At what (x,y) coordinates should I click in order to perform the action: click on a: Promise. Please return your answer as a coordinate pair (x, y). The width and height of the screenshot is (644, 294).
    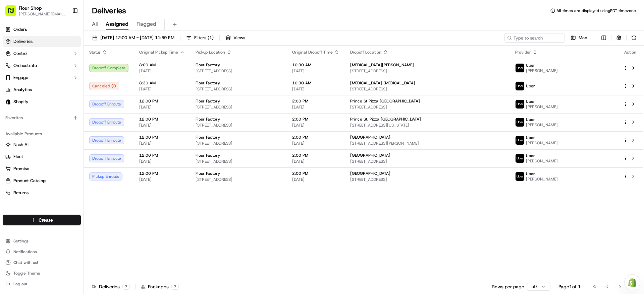
    Looking at the image, I should click on (42, 169).